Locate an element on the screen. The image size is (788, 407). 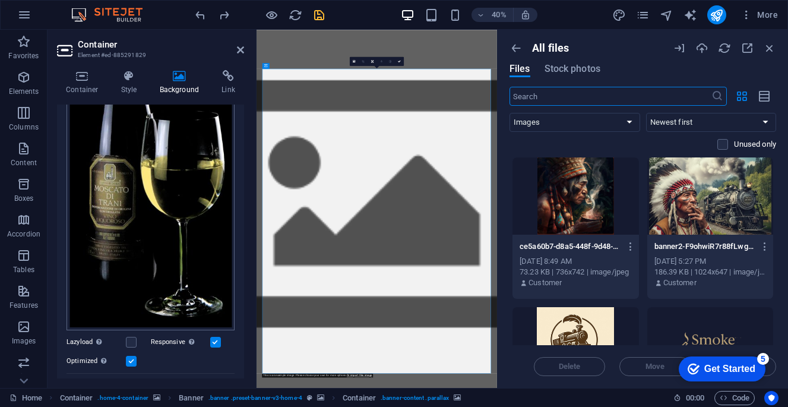
a: Blur is located at coordinates (381, 61).